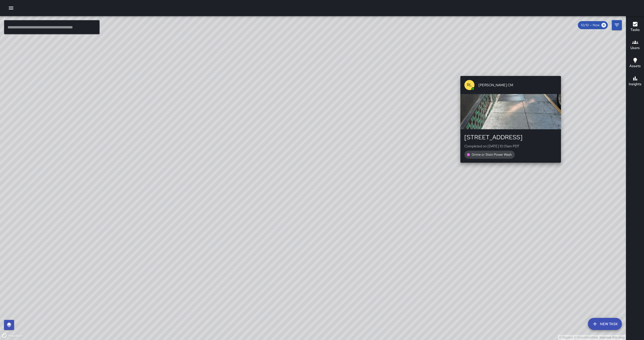 This screenshot has width=644, height=340. What do you see at coordinates (635, 45) in the screenshot?
I see `button: Users` at bounding box center [635, 45].